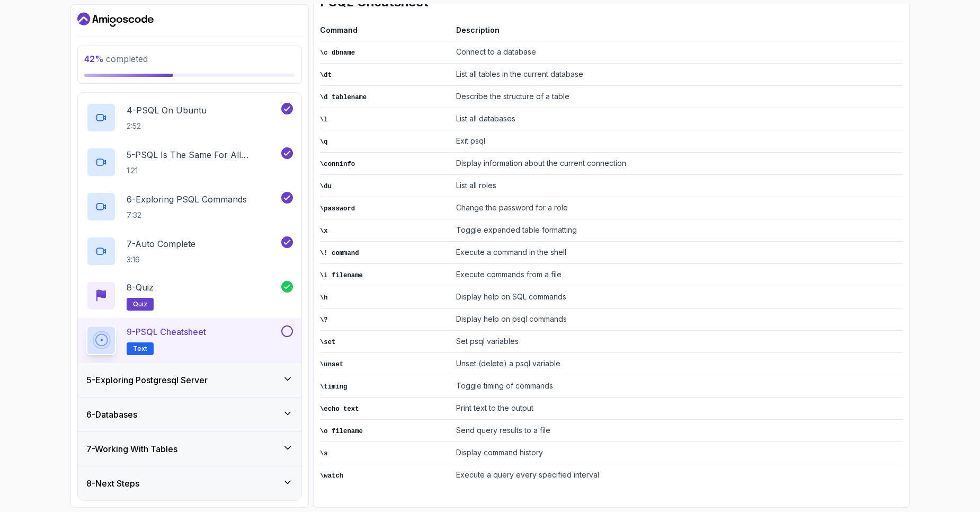 Image resolution: width=980 pixels, height=512 pixels. What do you see at coordinates (189, 207) in the screenshot?
I see `button: 6-Exploring PSQL Commands7:32` at bounding box center [189, 207].